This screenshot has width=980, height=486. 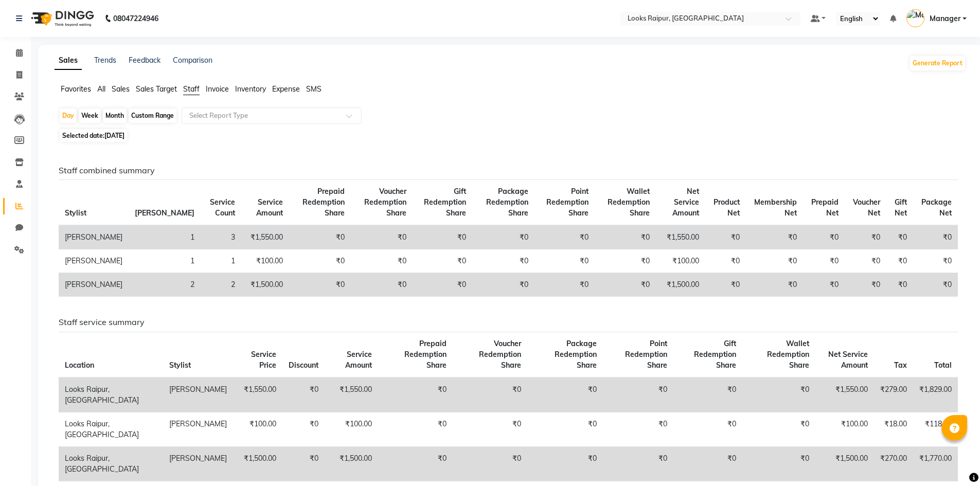 What do you see at coordinates (937, 207) in the screenshot?
I see `span: Package Net` at bounding box center [937, 207].